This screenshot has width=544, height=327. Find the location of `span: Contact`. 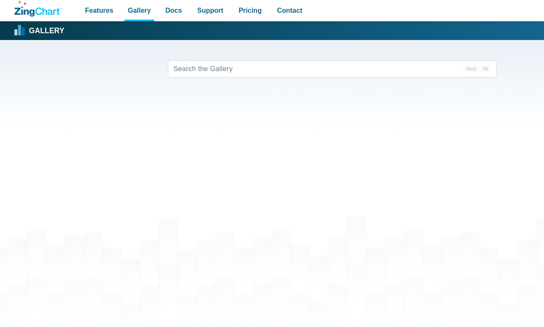

span: Contact is located at coordinates (290, 10).